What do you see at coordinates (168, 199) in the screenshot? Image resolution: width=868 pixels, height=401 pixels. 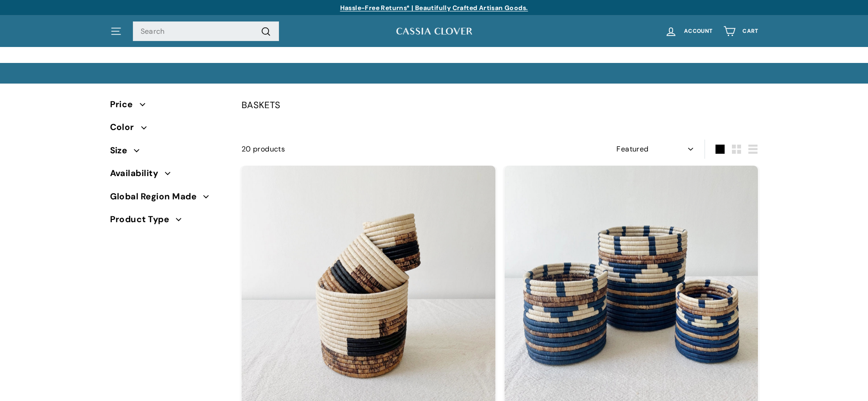 I see `button: Global Region Made` at bounding box center [168, 199].